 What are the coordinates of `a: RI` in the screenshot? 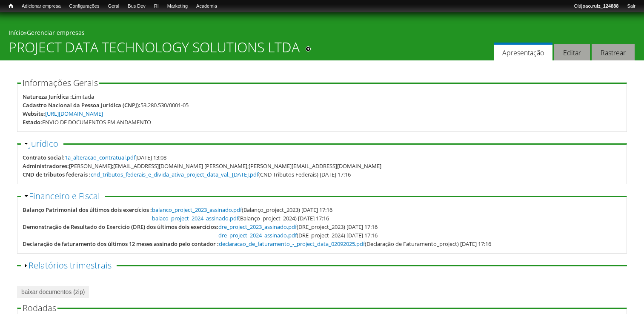 It's located at (156, 7).